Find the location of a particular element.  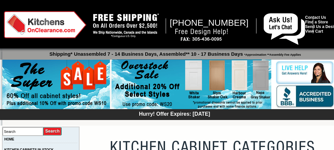

input: Submit is located at coordinates (53, 132).